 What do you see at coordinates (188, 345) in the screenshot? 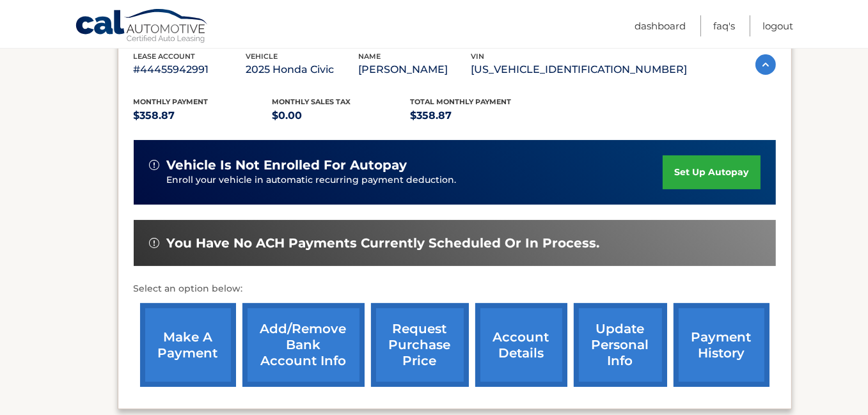
I see `a: make a payment` at bounding box center [188, 345].